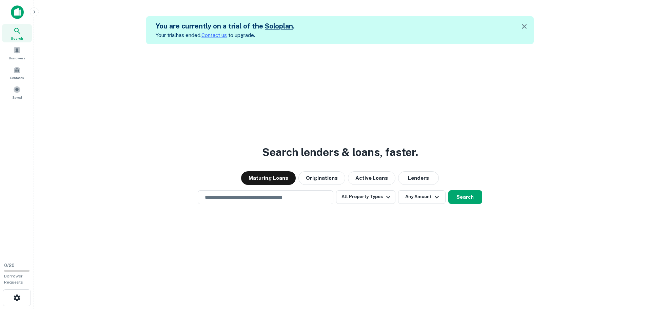 The width and height of the screenshot is (646, 309). What do you see at coordinates (279, 26) in the screenshot?
I see `a: Soloplan` at bounding box center [279, 26].